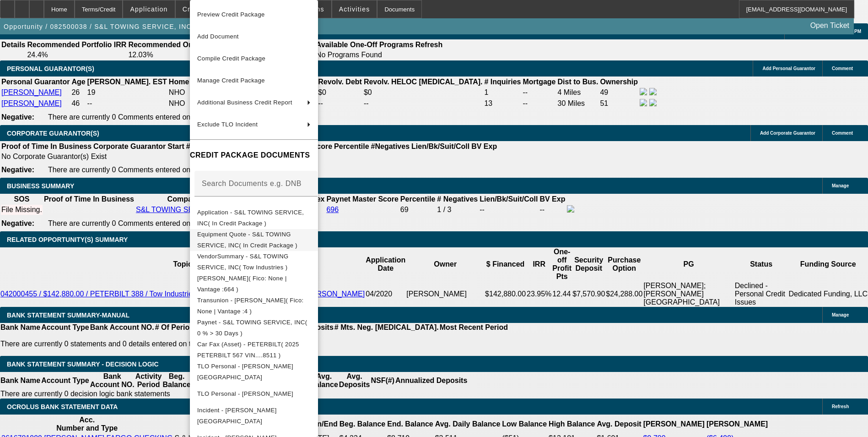  Describe the element at coordinates (254, 416) in the screenshot. I see `button: Incident - Lopez, Irania` at that location.